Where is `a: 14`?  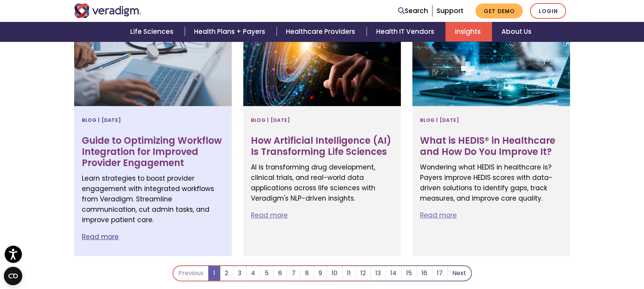
a: 14 is located at coordinates (394, 273).